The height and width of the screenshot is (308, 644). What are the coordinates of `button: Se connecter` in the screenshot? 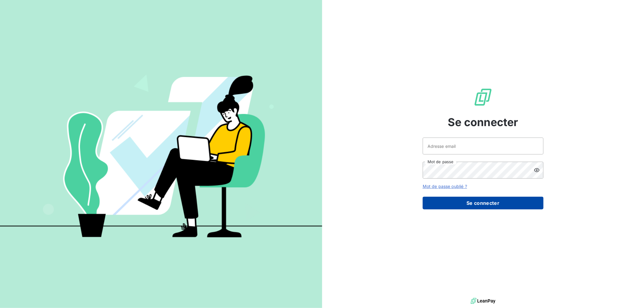 It's located at (483, 204).